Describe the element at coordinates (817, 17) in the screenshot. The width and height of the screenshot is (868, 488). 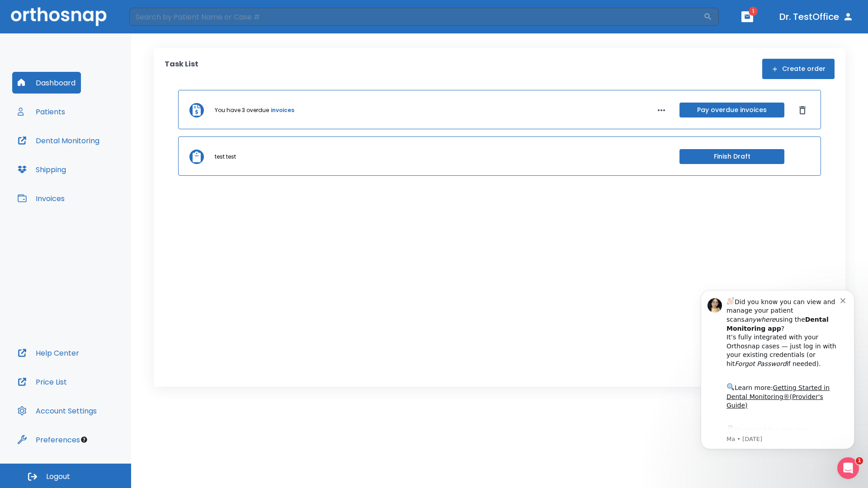
I see `button: Dr. TestOffice` at that location.